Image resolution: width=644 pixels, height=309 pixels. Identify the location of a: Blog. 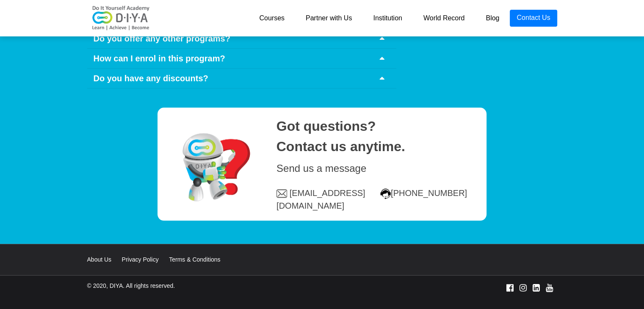
(492, 18).